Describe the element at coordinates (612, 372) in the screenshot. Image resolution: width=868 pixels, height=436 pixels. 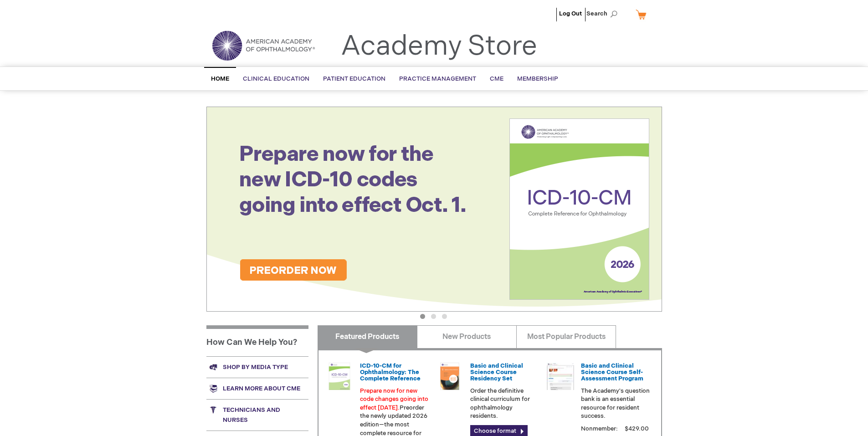
I see `a: Basic and Clinical Science Course Self-Assessment Program` at that location.